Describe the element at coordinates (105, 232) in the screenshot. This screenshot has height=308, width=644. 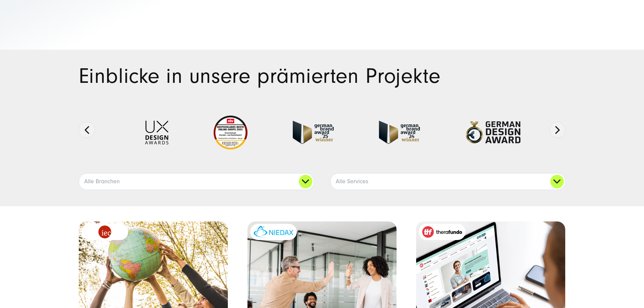
I see `img: logo_IEC` at that location.